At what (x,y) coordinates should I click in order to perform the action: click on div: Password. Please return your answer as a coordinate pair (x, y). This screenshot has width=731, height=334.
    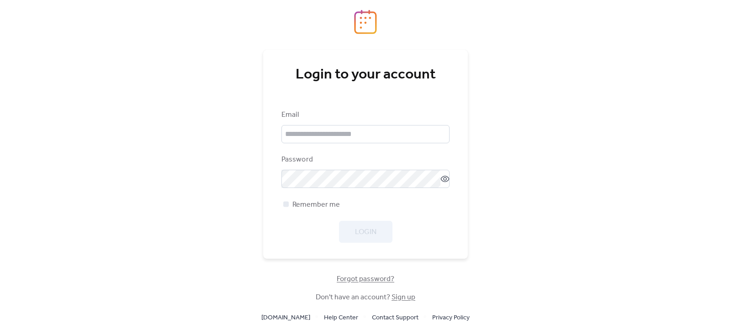
    Looking at the image, I should click on (365, 160).